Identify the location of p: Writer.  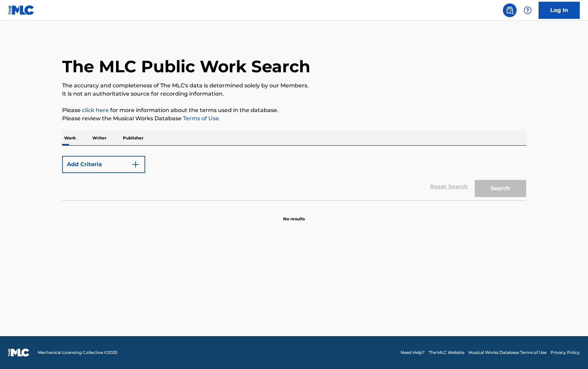
(99, 138).